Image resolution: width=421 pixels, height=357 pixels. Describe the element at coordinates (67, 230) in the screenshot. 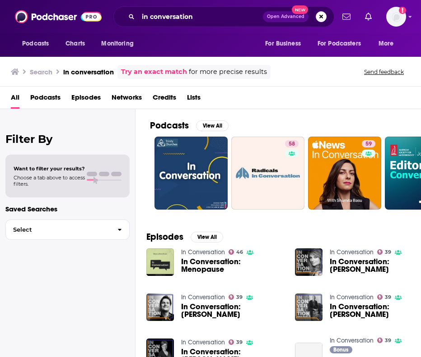

I see `button: Select` at that location.